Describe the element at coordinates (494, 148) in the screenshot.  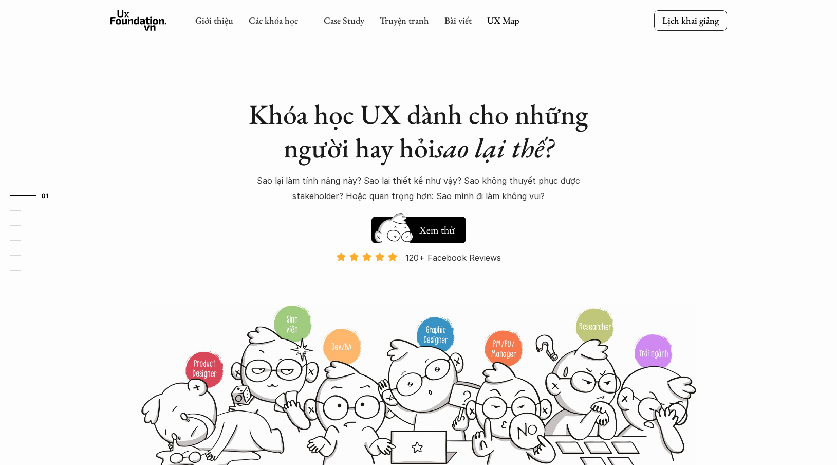
I see `em: sao lại thế?` at that location.